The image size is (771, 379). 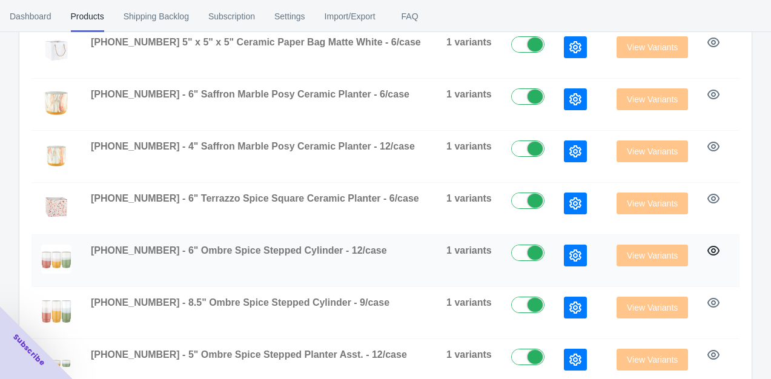 What do you see at coordinates (30, 16) in the screenshot?
I see `span: Dashboard` at bounding box center [30, 16].